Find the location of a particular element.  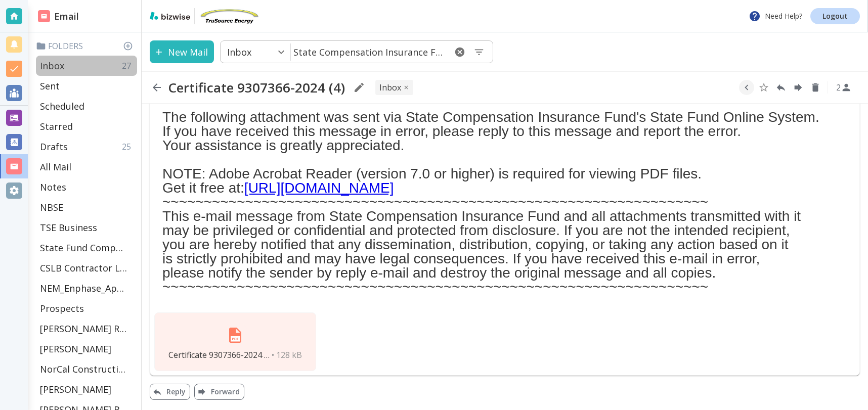

div: Scheduled is located at coordinates (87, 106).